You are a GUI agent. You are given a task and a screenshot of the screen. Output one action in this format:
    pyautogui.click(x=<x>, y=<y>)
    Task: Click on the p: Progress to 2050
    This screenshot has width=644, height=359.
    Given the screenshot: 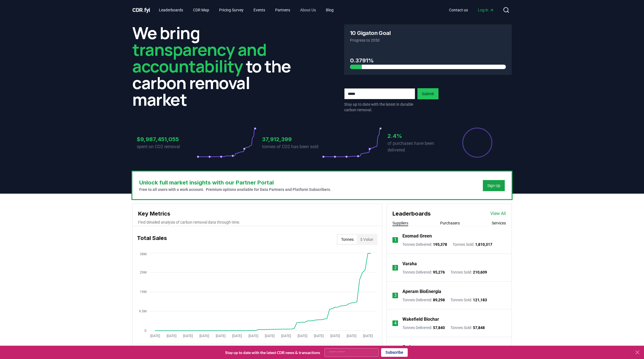 What is the action you would take?
    pyautogui.click(x=428, y=40)
    